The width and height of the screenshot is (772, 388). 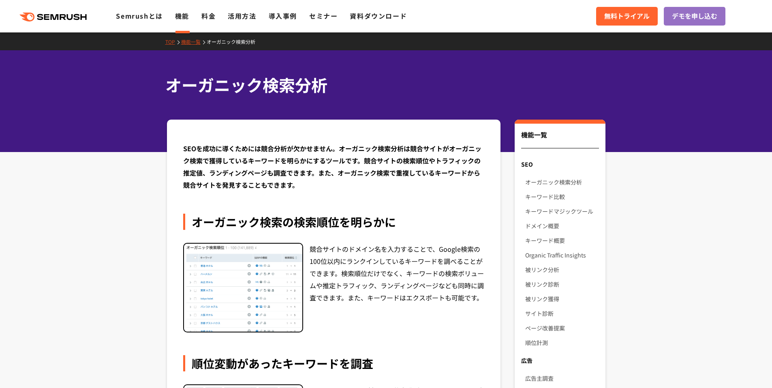 I want to click on div: SEOを成功に導くためには競合分析が欠かせません。オーガニック検索分析は競合サイトがオーガニック検索で獲得しているキーワードを明らかにするツールです。競合サイトの検索順位やトラフィックの推定値、..., so click(x=334, y=166).